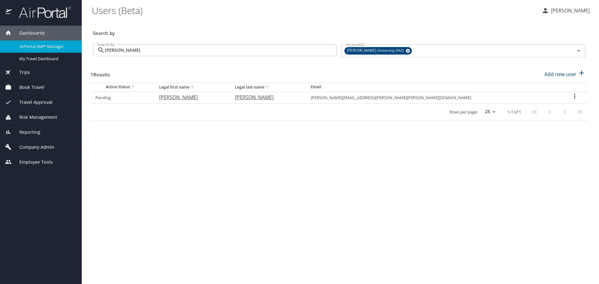  What do you see at coordinates (434, 87) in the screenshot?
I see `th: Email` at bounding box center [434, 87].